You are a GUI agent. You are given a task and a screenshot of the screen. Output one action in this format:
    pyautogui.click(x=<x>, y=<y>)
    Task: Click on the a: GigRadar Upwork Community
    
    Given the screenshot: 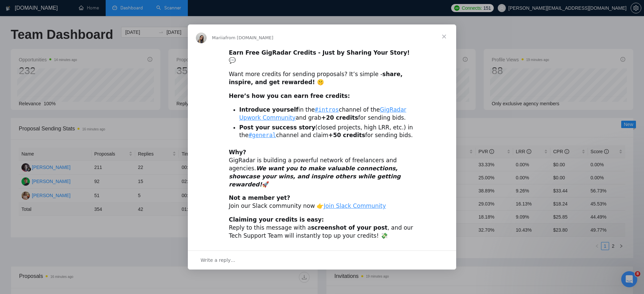 What is the action you would take?
    pyautogui.click(x=323, y=114)
    